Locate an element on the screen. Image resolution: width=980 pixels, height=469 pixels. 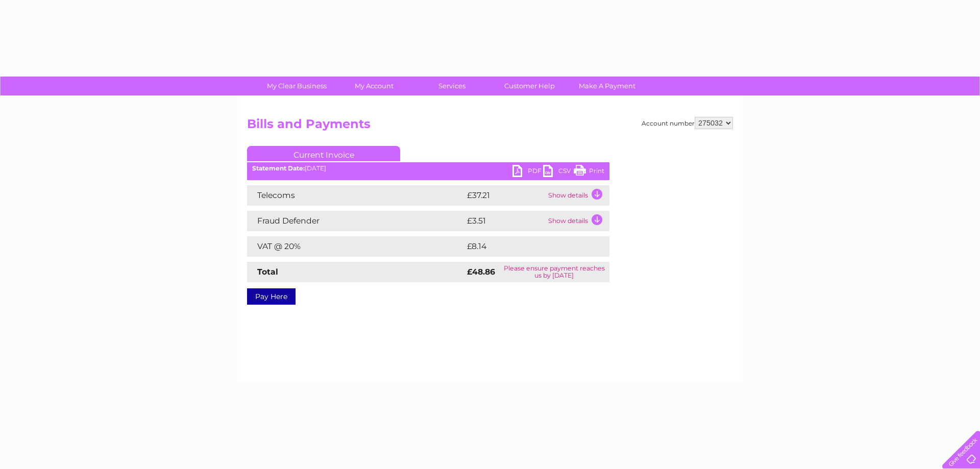
td: £8.14 is located at coordinates (524, 247).